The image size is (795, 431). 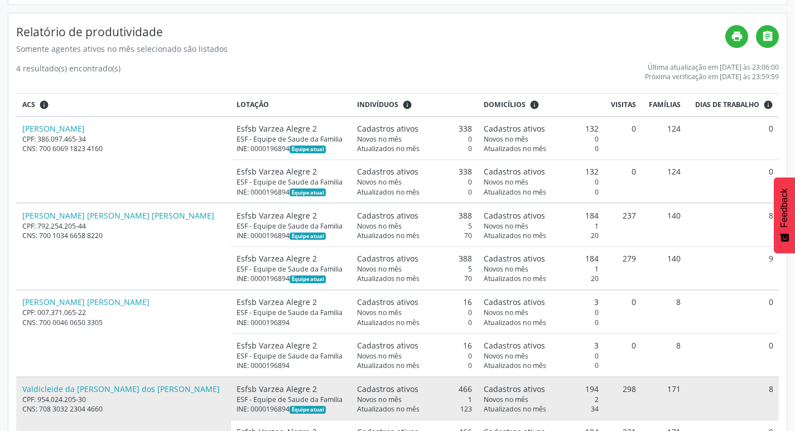 I want to click on div: 4 resultado(s) encontrado(s), so click(x=68, y=72).